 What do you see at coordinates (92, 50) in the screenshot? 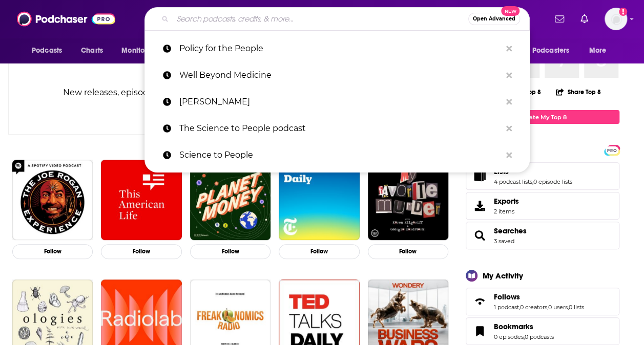
I see `span: Charts` at bounding box center [92, 50].